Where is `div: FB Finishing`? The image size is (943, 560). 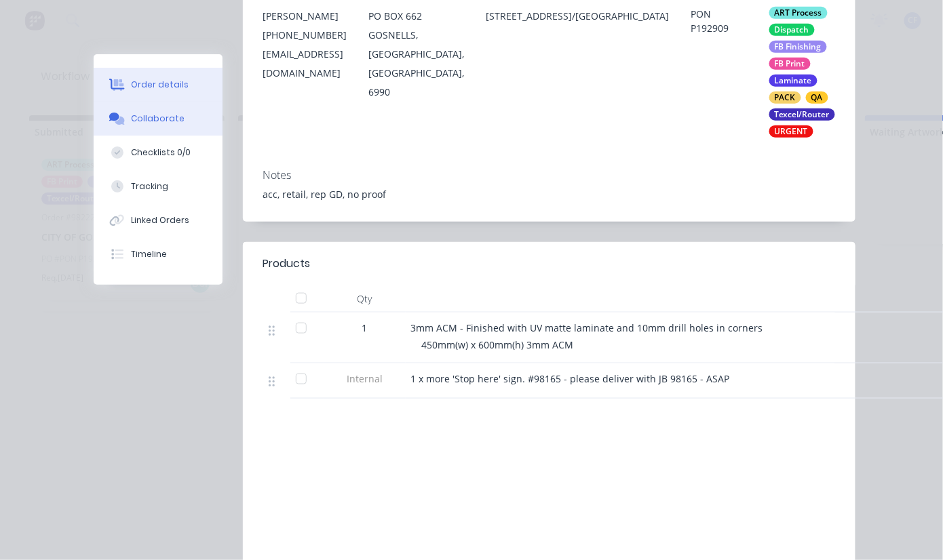
div: FB Finishing is located at coordinates (798, 47).